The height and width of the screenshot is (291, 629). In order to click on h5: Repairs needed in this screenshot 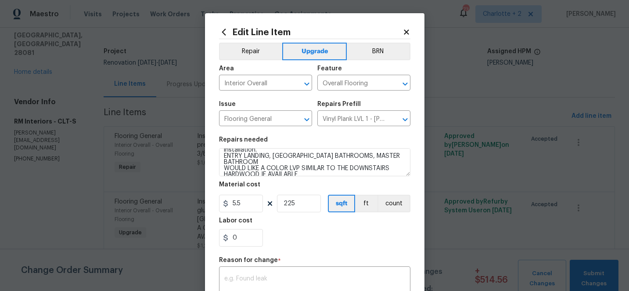, I will do `click(243, 140)`.